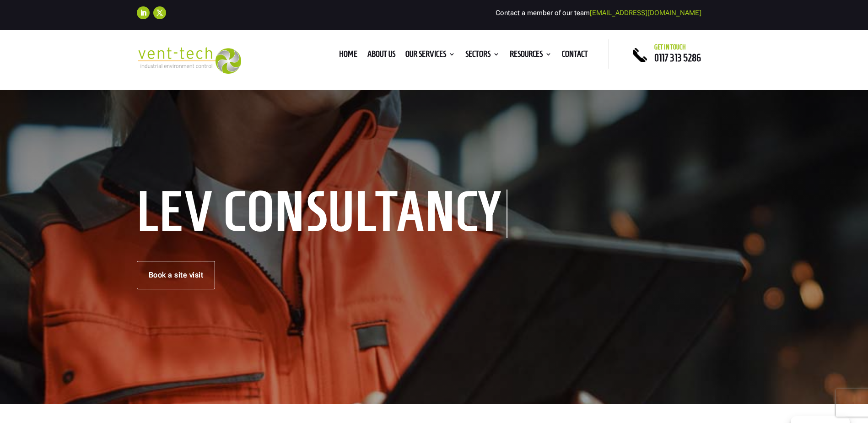 The image size is (868, 423). What do you see at coordinates (670, 47) in the screenshot?
I see `span: Get in touch` at bounding box center [670, 47].